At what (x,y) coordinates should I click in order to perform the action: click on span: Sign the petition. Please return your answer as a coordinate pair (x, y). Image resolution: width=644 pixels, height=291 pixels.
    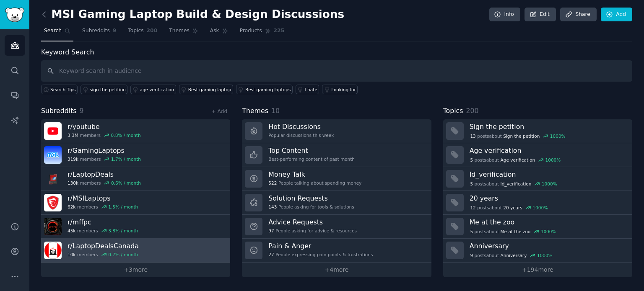
    Looking at the image, I should click on (521, 137).